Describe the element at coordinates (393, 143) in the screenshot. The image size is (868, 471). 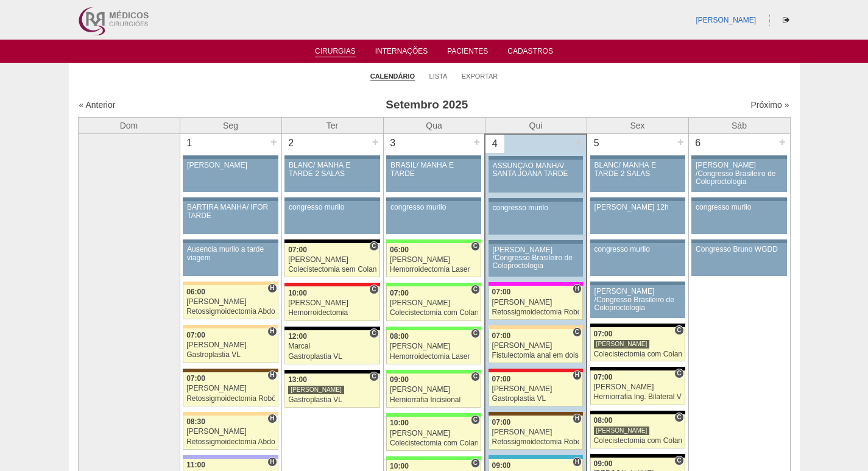
I see `div: 3` at that location.